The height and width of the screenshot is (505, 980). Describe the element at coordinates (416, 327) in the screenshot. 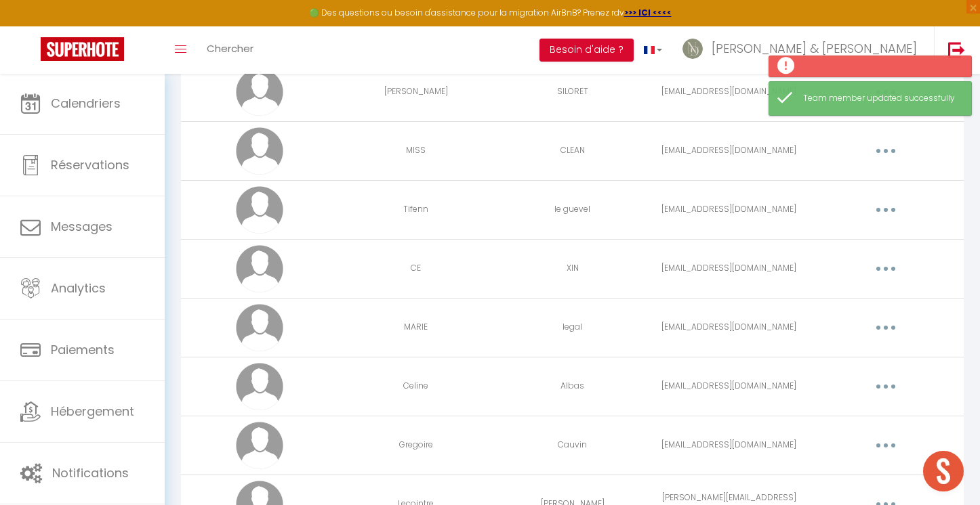

I see `td: MARIE` at that location.